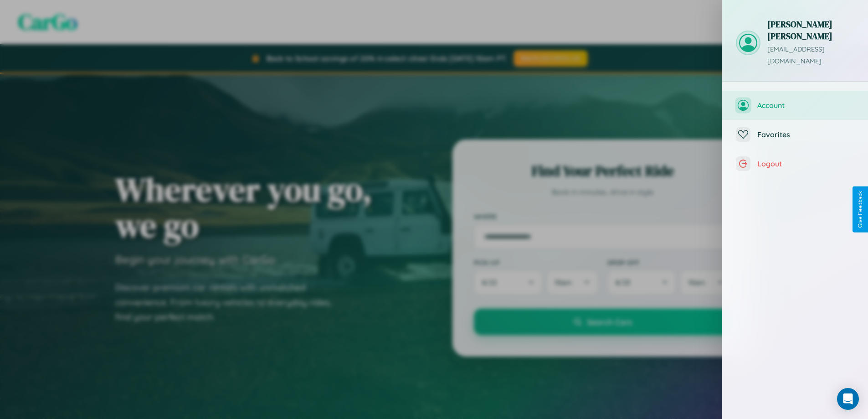 This screenshot has height=419, width=868. Describe the element at coordinates (860, 209) in the screenshot. I see `div: Give Feedback` at that location.